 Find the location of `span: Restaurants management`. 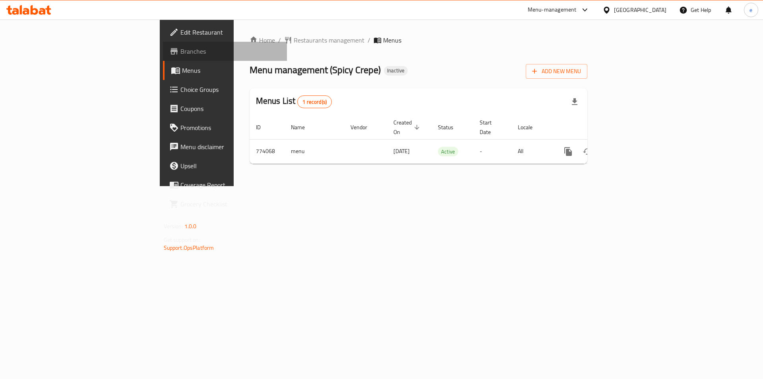

span: Restaurants management is located at coordinates (329, 40).